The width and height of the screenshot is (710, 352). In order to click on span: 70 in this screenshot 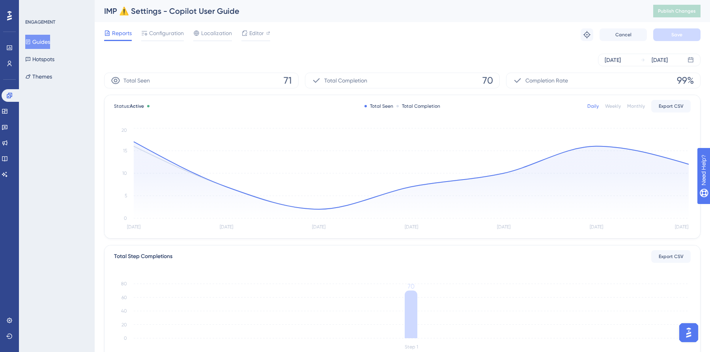, I will do `click(488, 80)`.